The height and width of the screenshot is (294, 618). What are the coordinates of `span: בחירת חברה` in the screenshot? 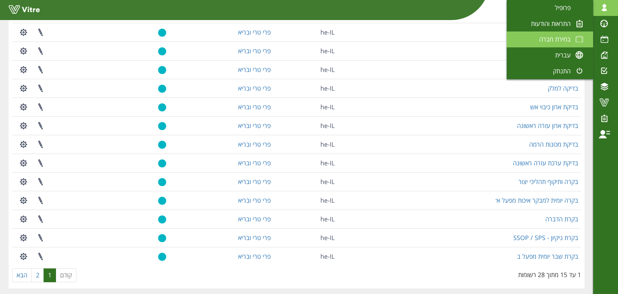 It's located at (554, 39).